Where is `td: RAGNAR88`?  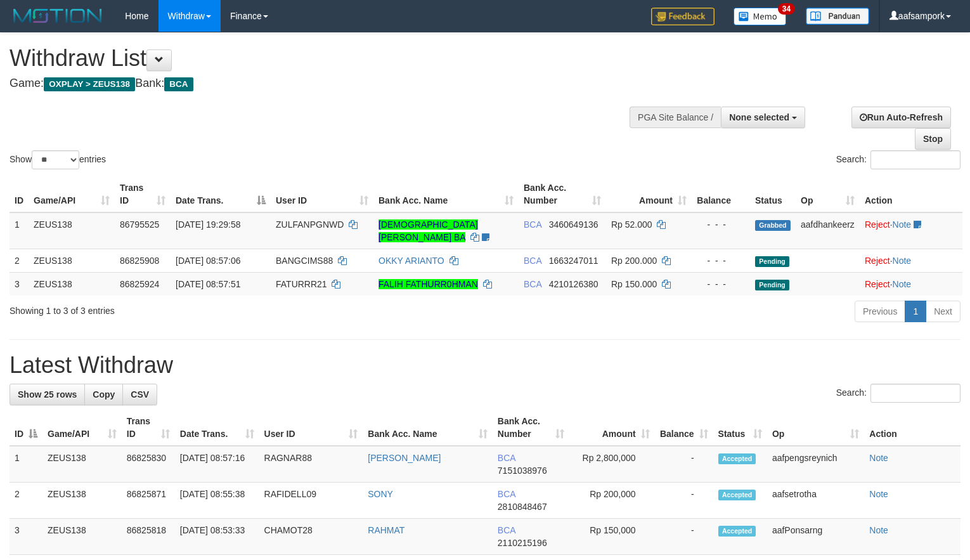
td: RAGNAR88 is located at coordinates (311, 464).